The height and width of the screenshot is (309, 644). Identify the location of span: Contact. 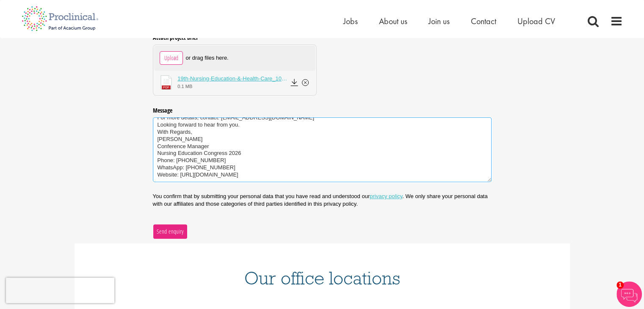
(484, 21).